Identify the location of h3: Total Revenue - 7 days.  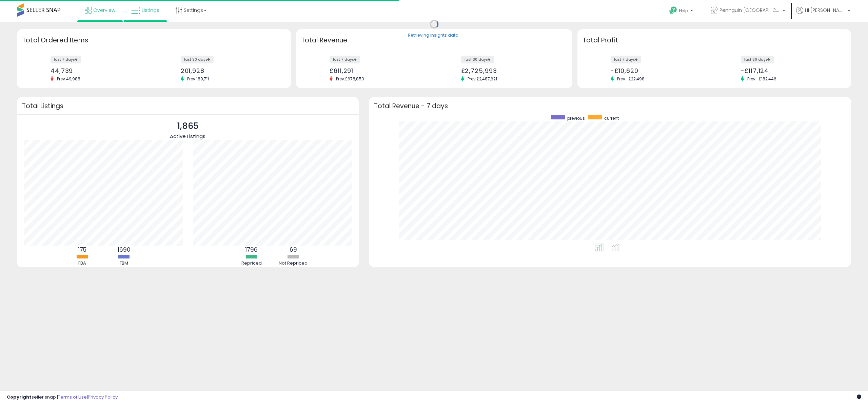
(610, 106).